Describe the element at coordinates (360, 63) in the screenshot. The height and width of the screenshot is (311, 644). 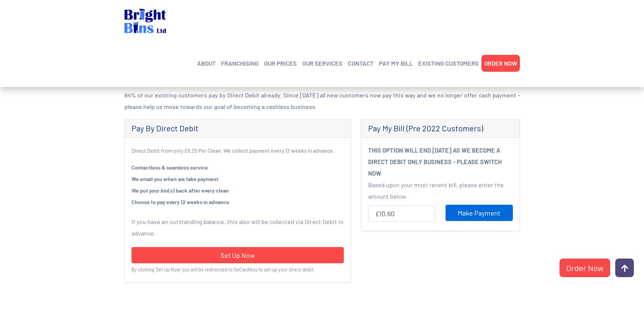
I see `a: CONTACT` at that location.